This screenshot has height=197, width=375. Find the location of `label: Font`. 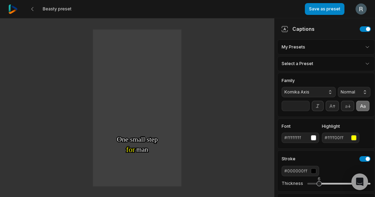

label: Font is located at coordinates (300, 127).